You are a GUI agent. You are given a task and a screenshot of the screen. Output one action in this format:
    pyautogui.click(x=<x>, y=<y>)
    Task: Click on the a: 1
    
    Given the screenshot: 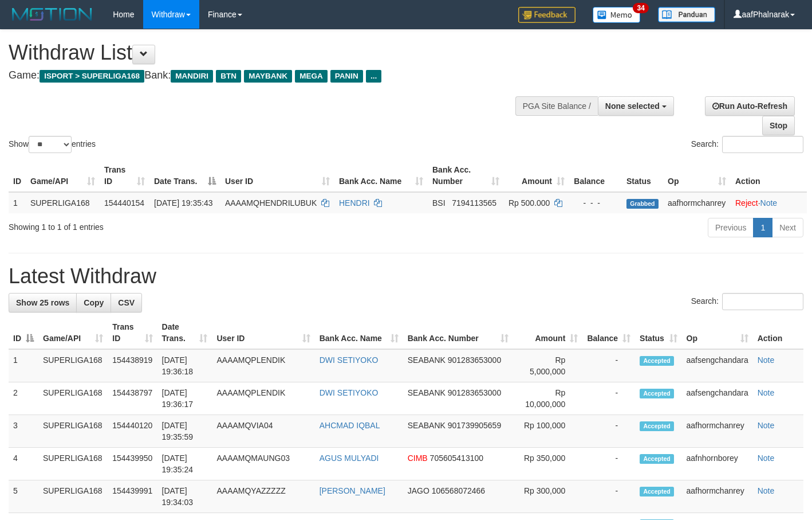 What is the action you would take?
    pyautogui.click(x=763, y=227)
    